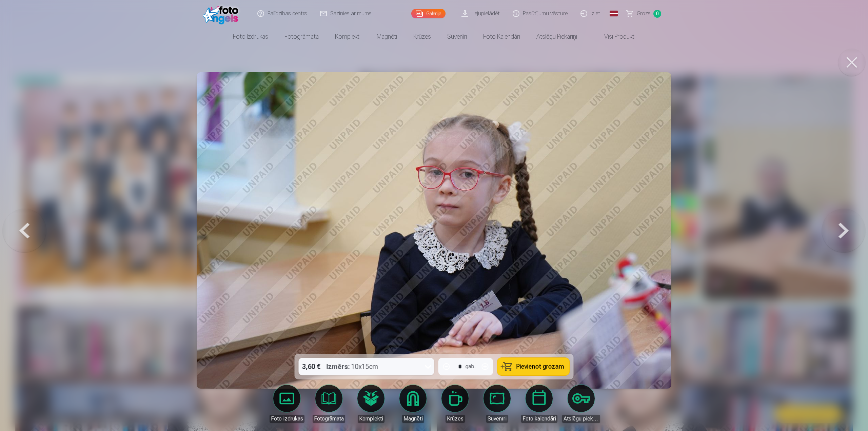 The image size is (868, 431). I want to click on div: Suvenīri, so click(497, 419).